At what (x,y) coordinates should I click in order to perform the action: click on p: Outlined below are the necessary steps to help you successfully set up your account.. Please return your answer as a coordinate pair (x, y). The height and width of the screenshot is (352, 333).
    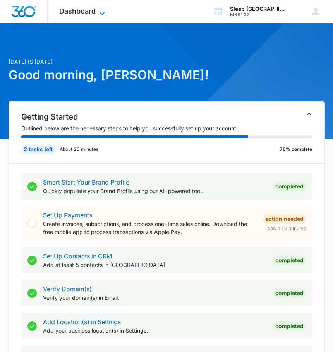
    Looking at the image, I should click on (166, 128).